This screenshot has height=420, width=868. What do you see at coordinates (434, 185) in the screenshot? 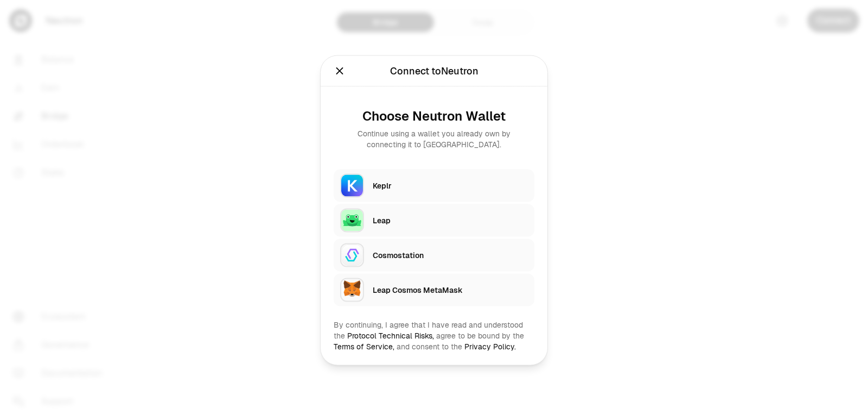
I see `button: KeplrKeplr` at bounding box center [434, 185].